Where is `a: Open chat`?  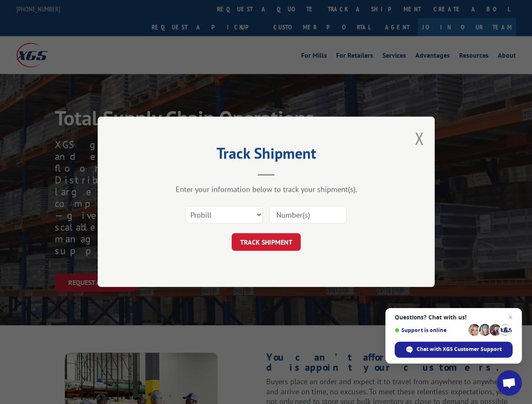
a: Open chat is located at coordinates (509, 383).